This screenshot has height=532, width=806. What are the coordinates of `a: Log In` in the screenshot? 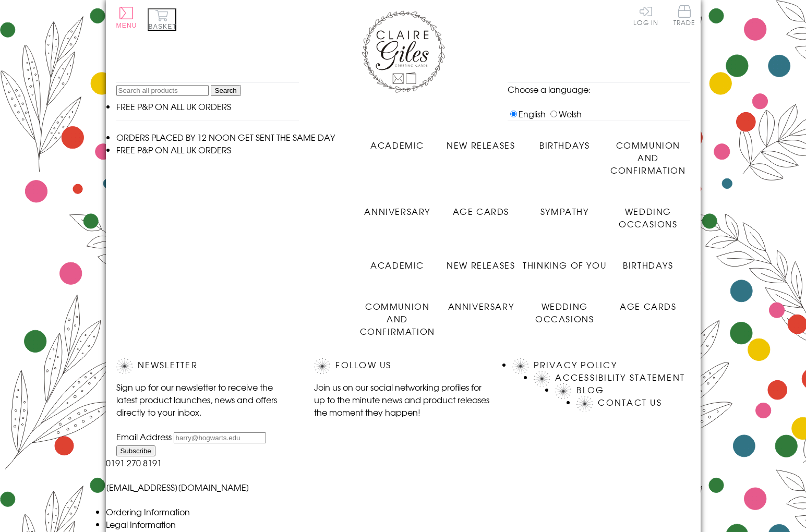 It's located at (646, 15).